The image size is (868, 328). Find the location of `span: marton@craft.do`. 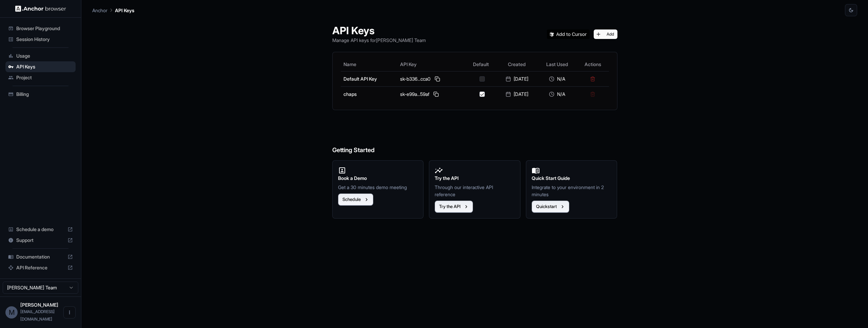

span: marton@craft.do is located at coordinates (37, 315).